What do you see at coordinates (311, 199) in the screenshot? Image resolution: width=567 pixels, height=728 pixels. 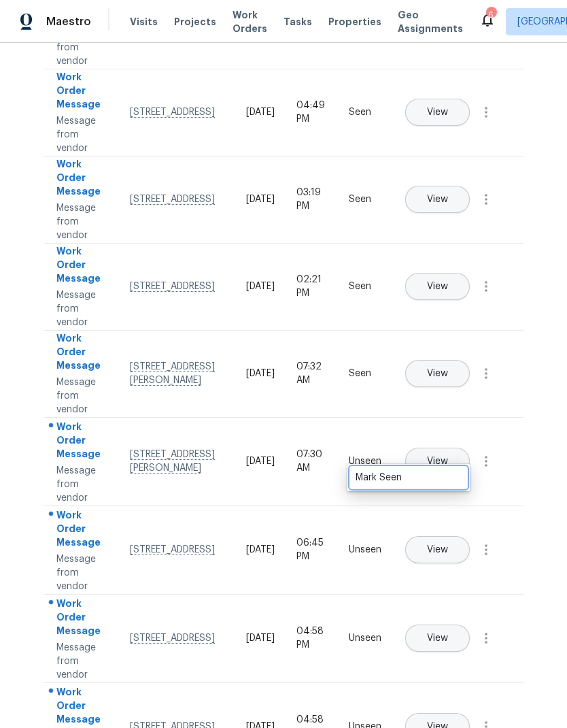 I see `div: 03:19 PM` at bounding box center [311, 199].